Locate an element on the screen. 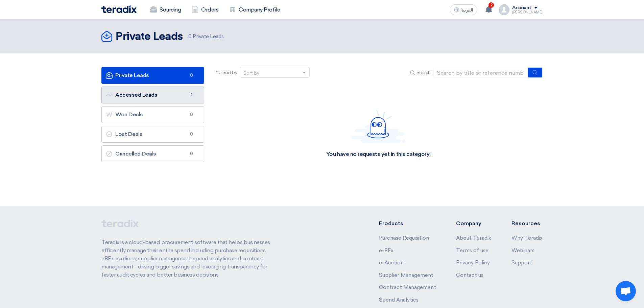 The height and width of the screenshot is (308, 644). img: Hello is located at coordinates (378, 126).